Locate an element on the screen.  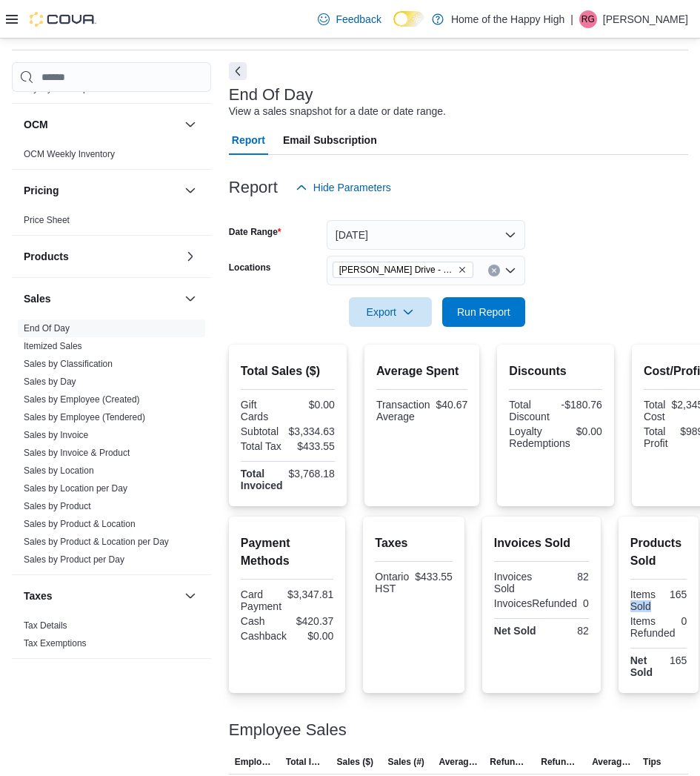
div: Pricing is located at coordinates (111, 223).